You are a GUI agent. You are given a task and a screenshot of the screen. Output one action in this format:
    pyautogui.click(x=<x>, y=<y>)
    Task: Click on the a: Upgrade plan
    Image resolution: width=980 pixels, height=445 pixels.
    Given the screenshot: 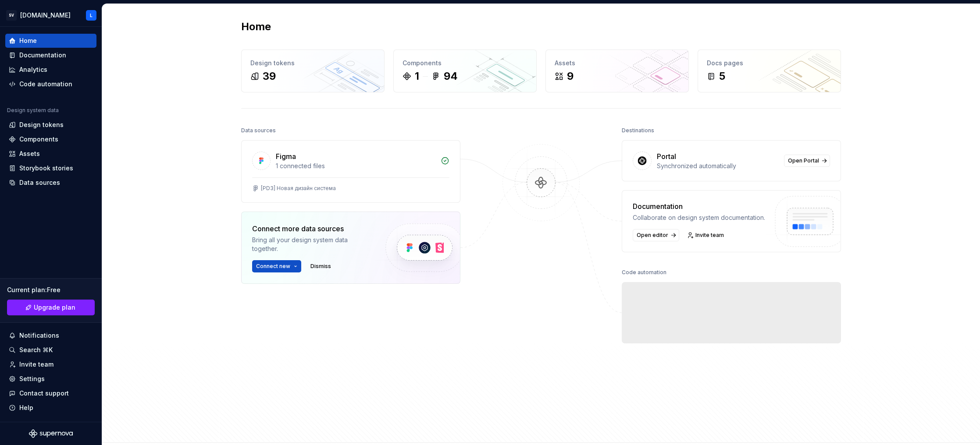 What is the action you would take?
    pyautogui.click(x=51, y=308)
    